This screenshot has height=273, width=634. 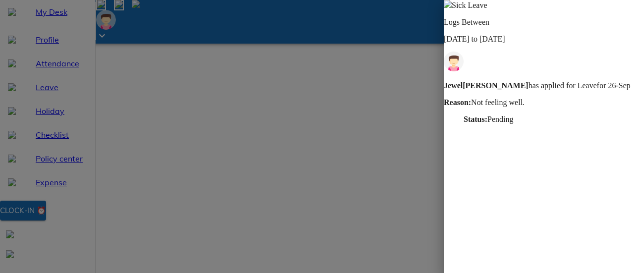 What do you see at coordinates (549, 119) in the screenshot?
I see `p: Pending` at bounding box center [549, 119].